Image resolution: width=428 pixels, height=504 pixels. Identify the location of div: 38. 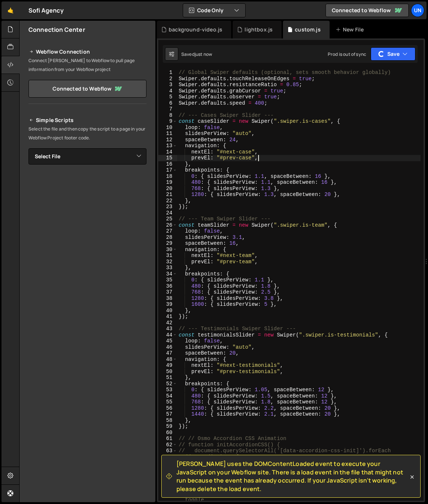
(167, 298).